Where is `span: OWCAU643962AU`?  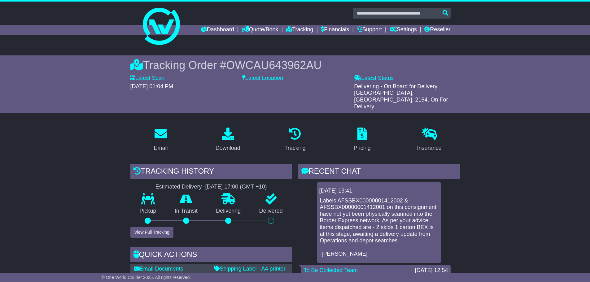 span: OWCAU643962AU is located at coordinates (274, 65).